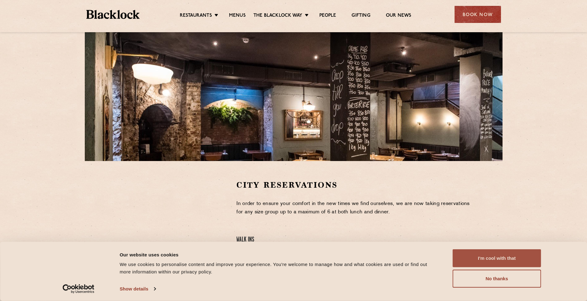 This screenshot has width=587, height=301. I want to click on a: Menus, so click(237, 16).